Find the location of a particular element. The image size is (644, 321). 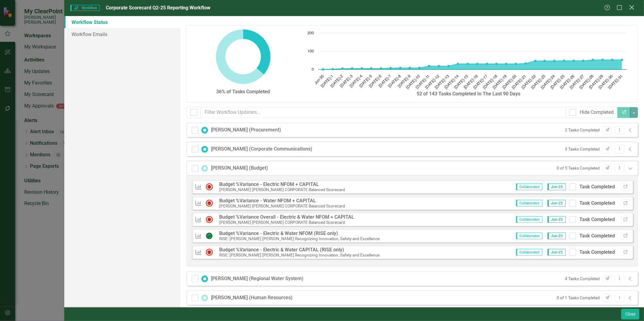

path: Jul-30, 52. Tasks Completed. is located at coordinates (612, 60).